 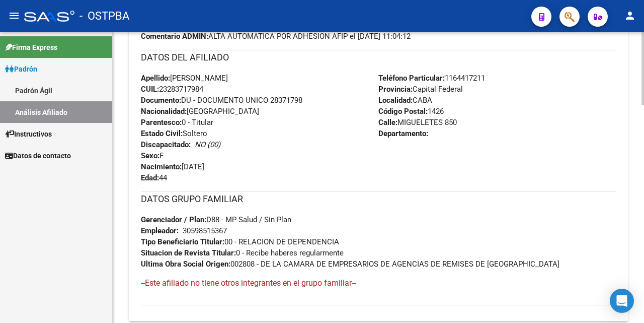 What do you see at coordinates (378, 57) in the screenshot?
I see `h3: DATOS DEL AFILIADO` at bounding box center [378, 57].